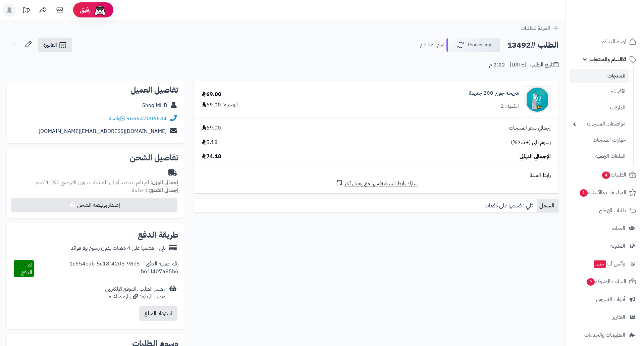 This screenshot has width=644, height=346. What do you see at coordinates (510, 106) in the screenshot?
I see `div: الكمية: 1` at bounding box center [510, 106].